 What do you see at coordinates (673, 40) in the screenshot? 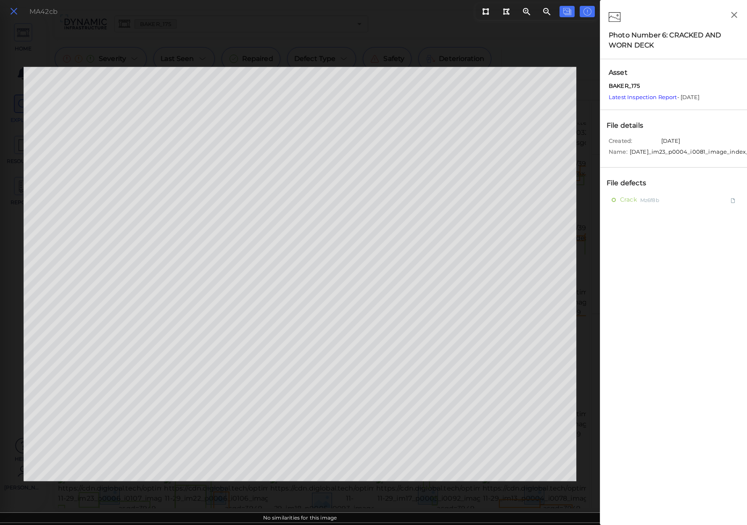
I see `div: Photo Number 6: CRACKED AND WORN DECK` at bounding box center [673, 40].